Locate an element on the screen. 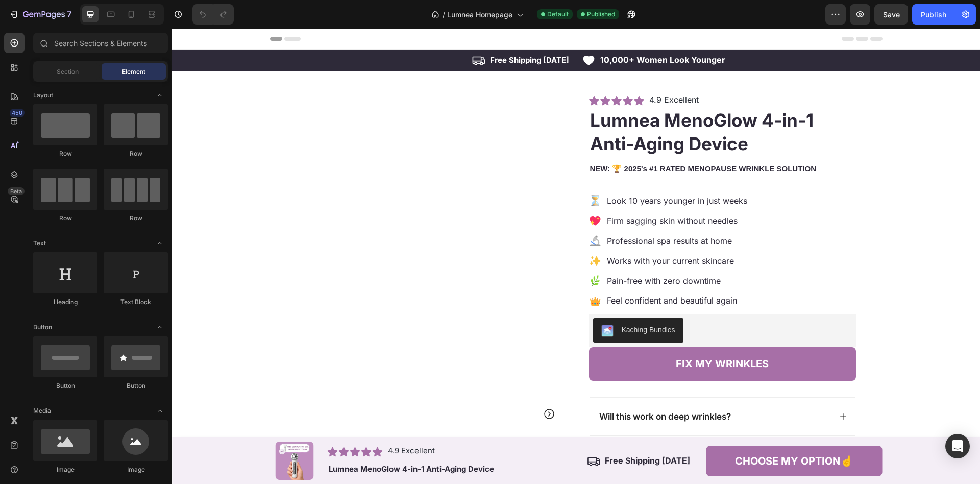 The image size is (980, 484). button: Publish is located at coordinates (934, 15).